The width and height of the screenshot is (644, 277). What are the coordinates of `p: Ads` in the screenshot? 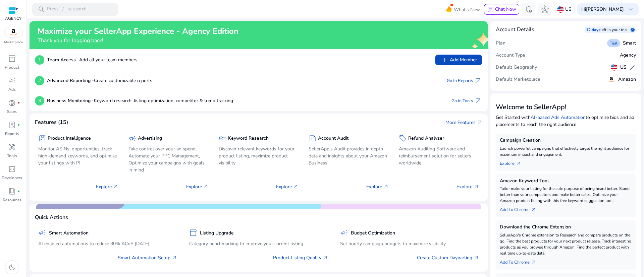 It's located at (12, 89).